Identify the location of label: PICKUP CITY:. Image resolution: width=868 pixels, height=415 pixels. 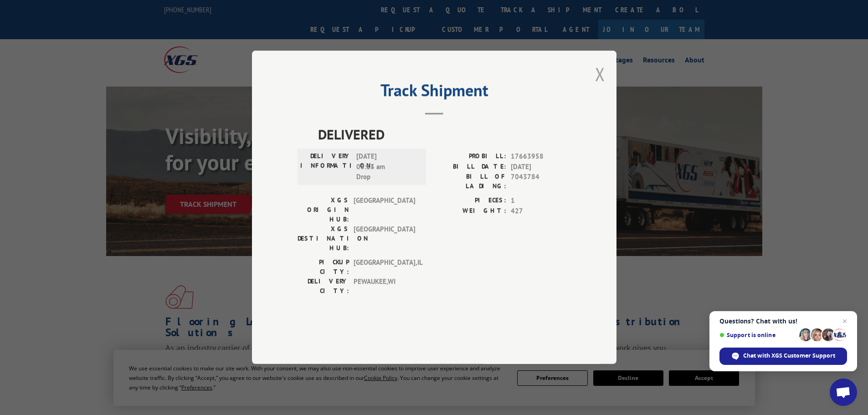
(323, 267).